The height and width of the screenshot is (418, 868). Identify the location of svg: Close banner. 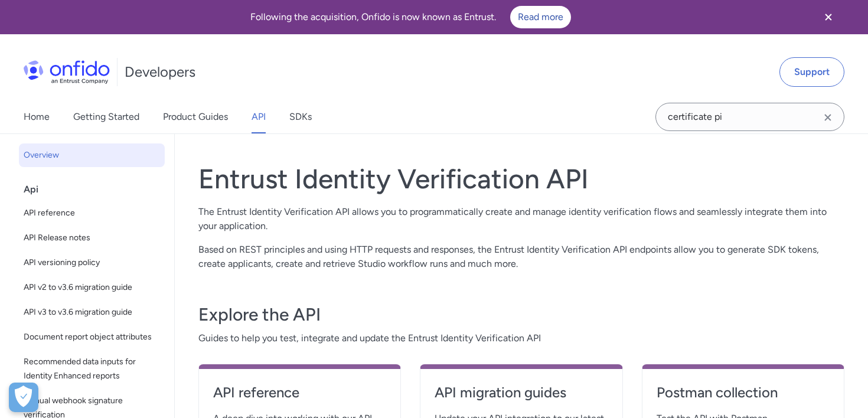
(828, 17).